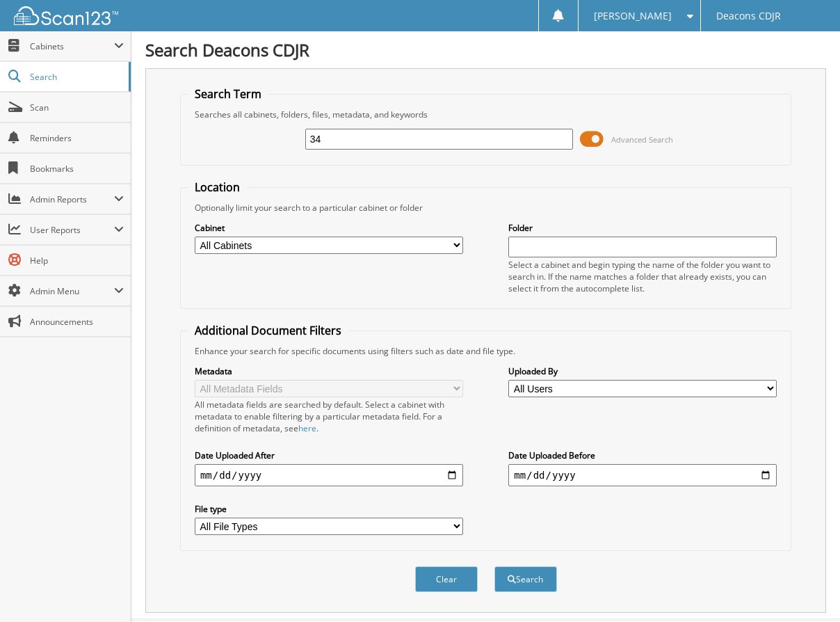  Describe the element at coordinates (77, 108) in the screenshot. I see `span: Scan` at that location.